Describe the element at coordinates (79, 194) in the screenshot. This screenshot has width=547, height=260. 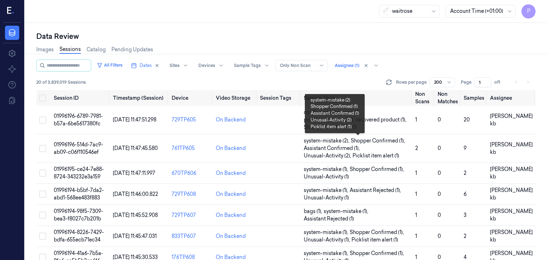
I see `span: 01996194-b5bf-7da2-abd1-568ee483f883` at that location.